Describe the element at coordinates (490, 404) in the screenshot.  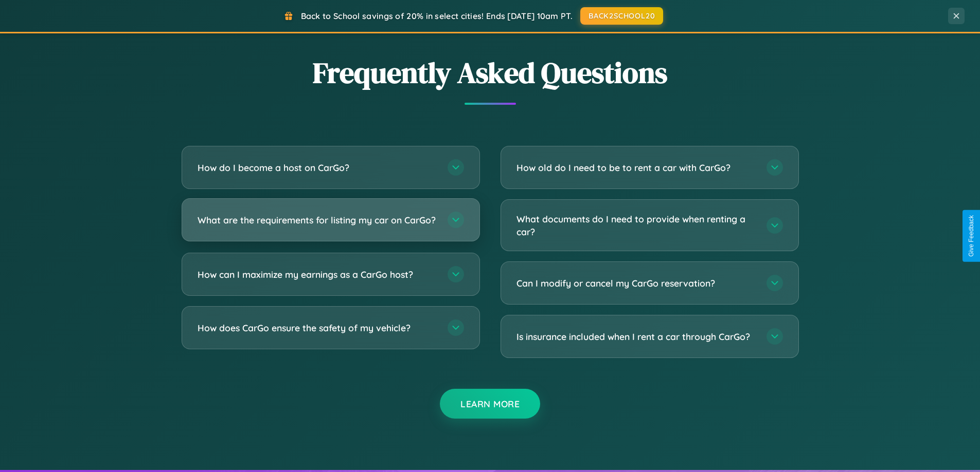
I see `button: Learn More` at that location.